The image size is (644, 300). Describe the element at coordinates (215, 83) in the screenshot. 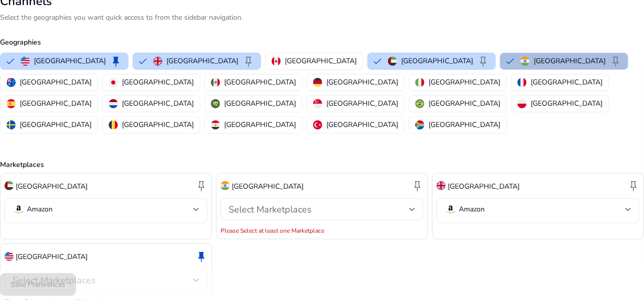

I see `img: mx.svg` at that location.